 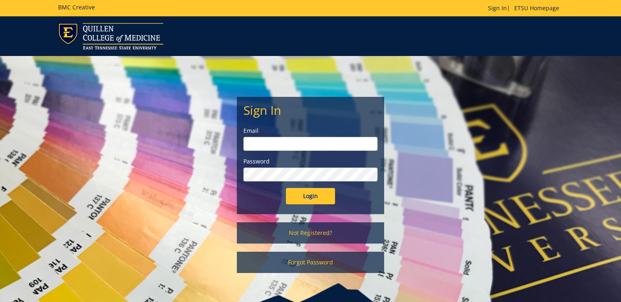 What do you see at coordinates (310, 263) in the screenshot?
I see `a: Forgot Password` at bounding box center [310, 263].